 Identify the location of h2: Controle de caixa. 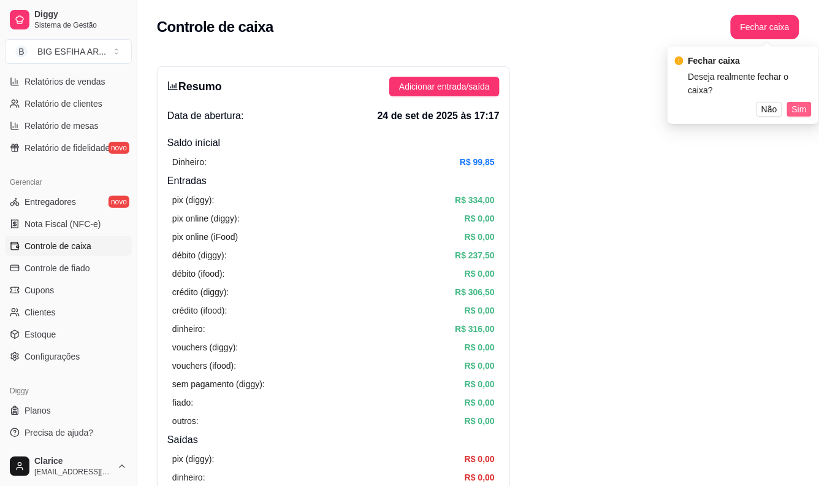
(215, 27).